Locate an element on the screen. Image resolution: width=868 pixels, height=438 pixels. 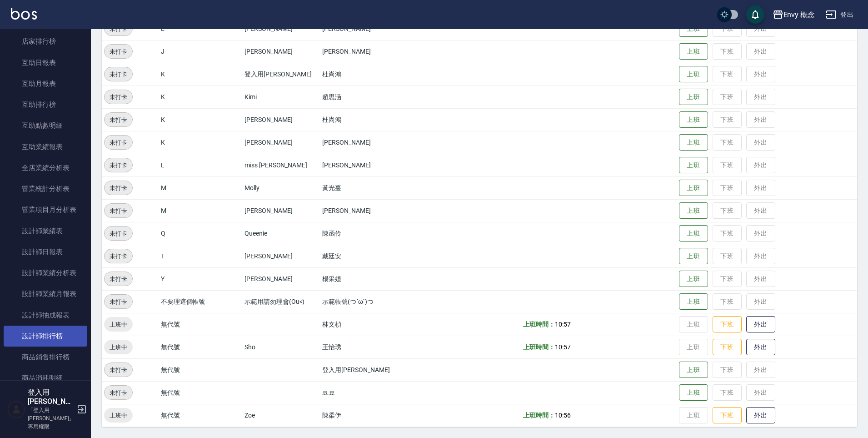
td: T is located at coordinates (201, 256).